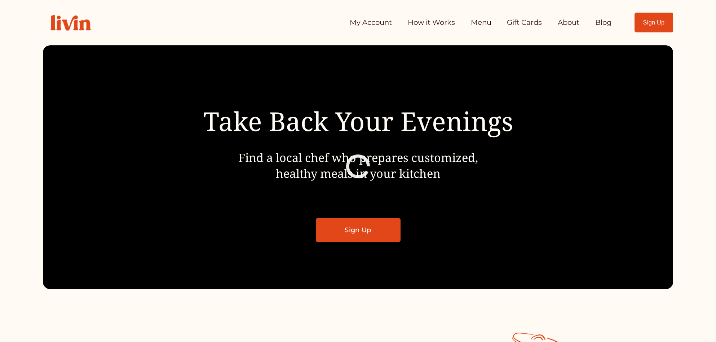  What do you see at coordinates (370, 23) in the screenshot?
I see `a: My Account` at bounding box center [370, 23].